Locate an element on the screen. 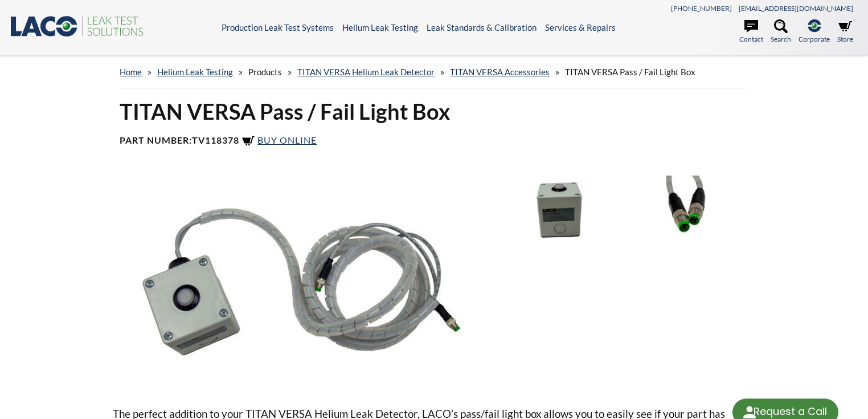  a: TITAN VERSA Helium Leak Detector is located at coordinates (366, 71).